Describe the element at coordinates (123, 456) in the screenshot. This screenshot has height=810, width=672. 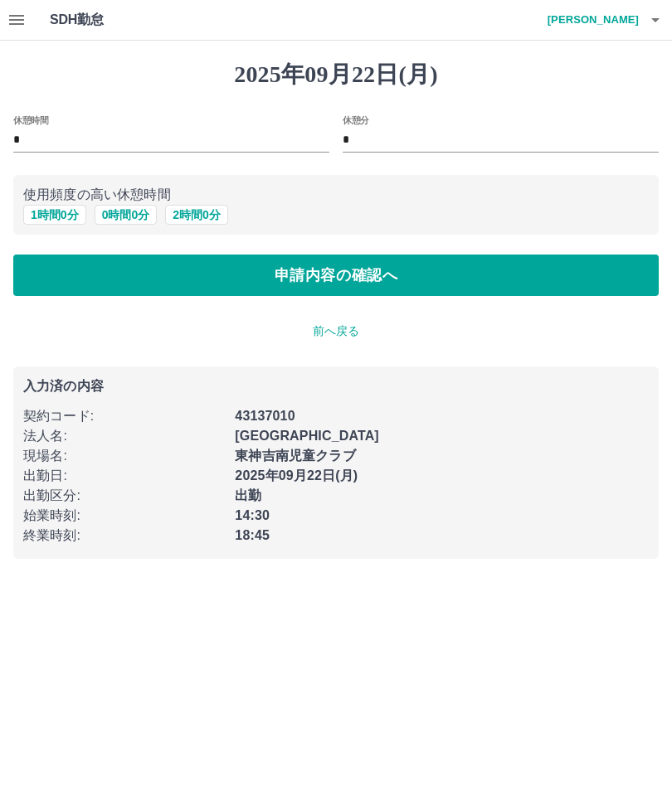
I see `p: 現場名 :` at that location.